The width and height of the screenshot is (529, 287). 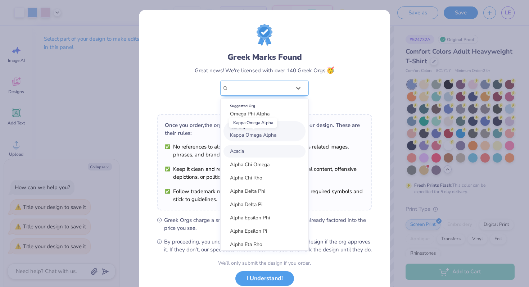 I want to click on span: Kappa Omega Alpha, so click(x=253, y=135).